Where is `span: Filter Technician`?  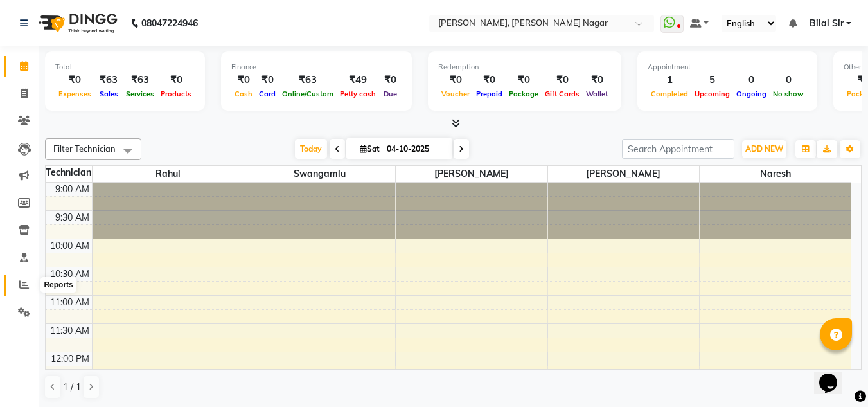
span: Filter Technician is located at coordinates (84, 149).